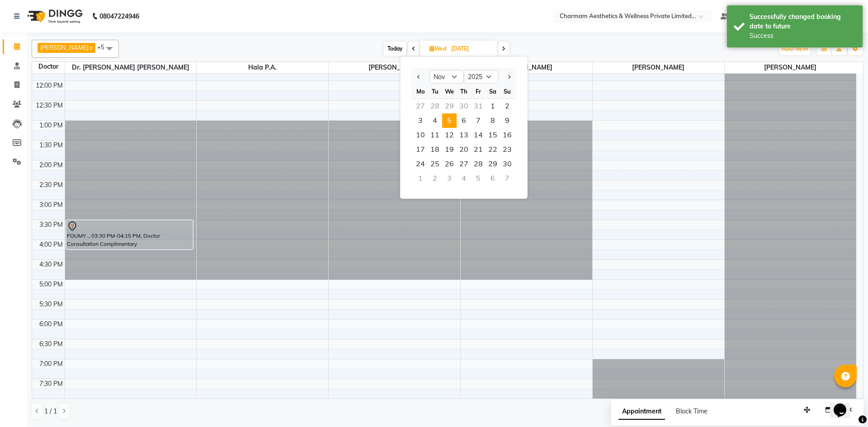 The image size is (868, 427). What do you see at coordinates (435, 164) in the screenshot?
I see `span: 25` at bounding box center [435, 164].